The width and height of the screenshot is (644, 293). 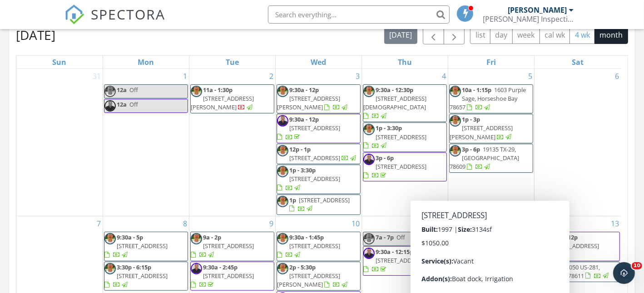 What do you see at coordinates (471, 120) in the screenshot?
I see `span: 1p - 3p` at bounding box center [471, 120].